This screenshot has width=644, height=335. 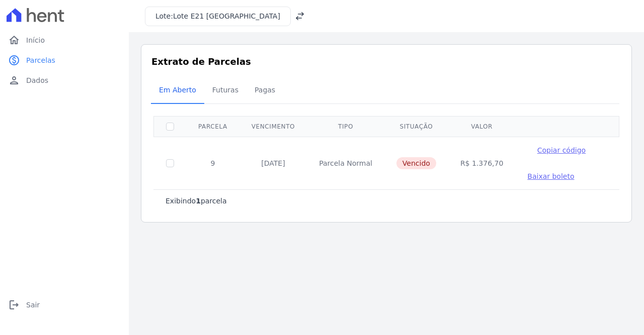 What do you see at coordinates (561, 150) in the screenshot?
I see `button: Copiar código` at bounding box center [561, 150].